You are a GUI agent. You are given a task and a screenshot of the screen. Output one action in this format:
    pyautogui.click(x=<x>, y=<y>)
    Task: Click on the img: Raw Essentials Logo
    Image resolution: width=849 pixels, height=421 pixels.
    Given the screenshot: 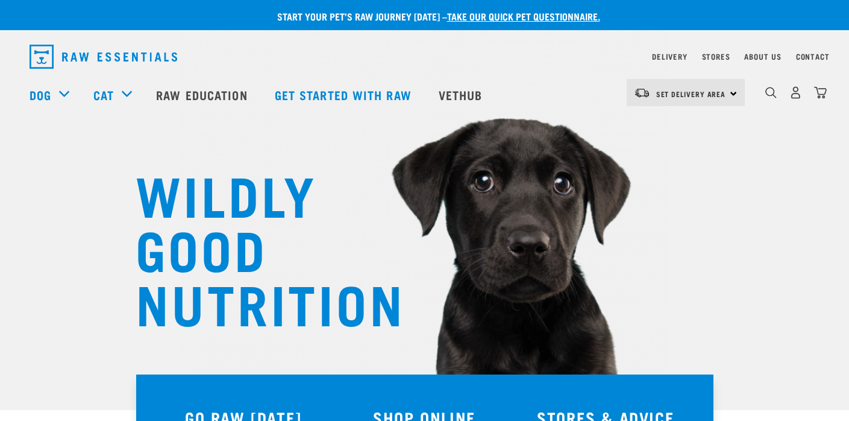 What is the action you would take?
    pyautogui.click(x=103, y=57)
    